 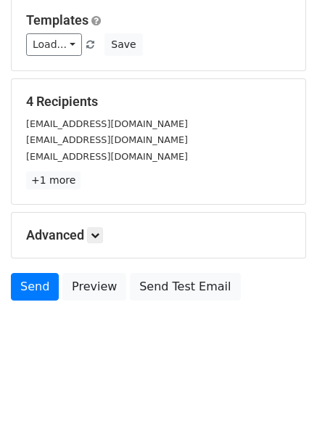 What do you see at coordinates (57, 20) in the screenshot?
I see `a: Templates` at bounding box center [57, 20].